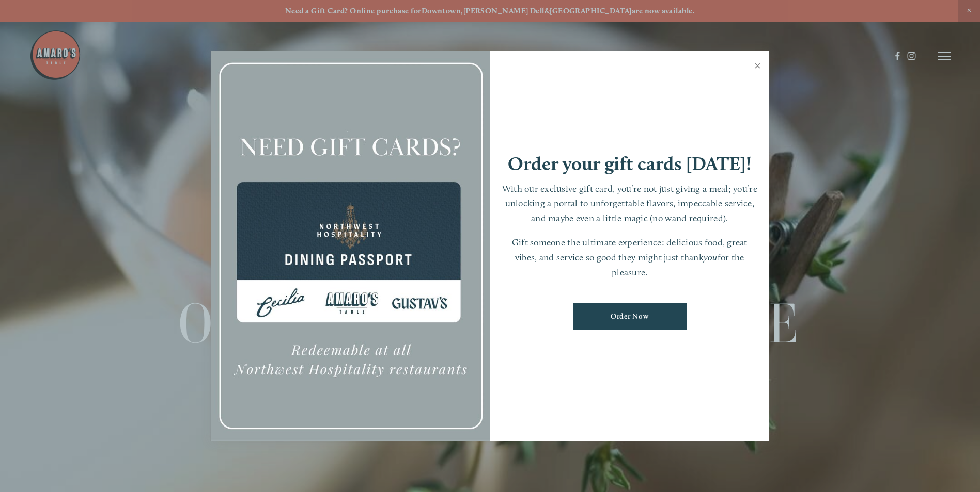 The width and height of the screenshot is (980, 492). Describe the element at coordinates (710, 257) in the screenshot. I see `em: you` at that location.